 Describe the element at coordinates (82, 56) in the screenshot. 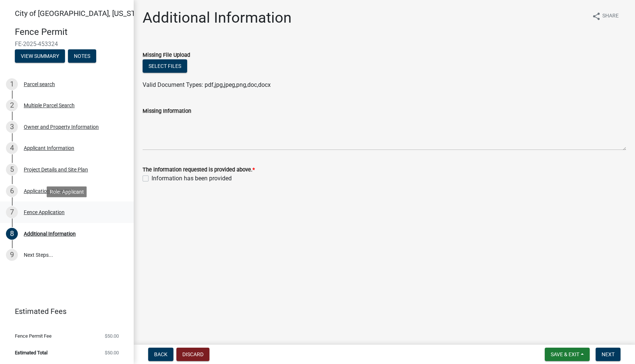

I see `button: Notes` at that location.